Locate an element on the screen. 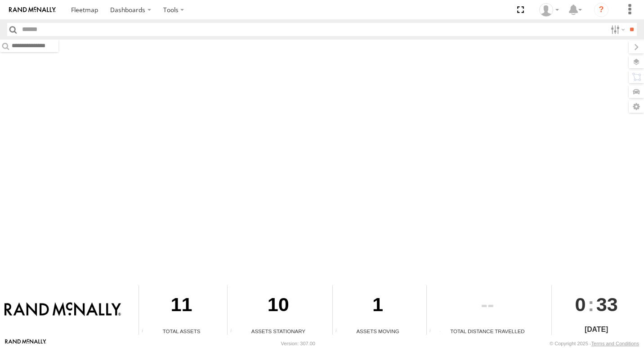 The height and width of the screenshot is (348, 644). span: 33 is located at coordinates (607, 304).